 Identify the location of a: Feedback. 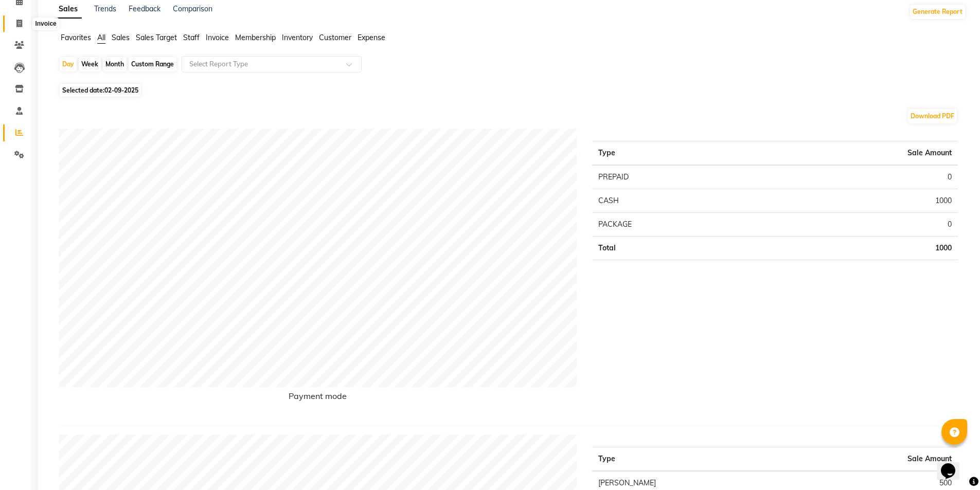
(145, 8).